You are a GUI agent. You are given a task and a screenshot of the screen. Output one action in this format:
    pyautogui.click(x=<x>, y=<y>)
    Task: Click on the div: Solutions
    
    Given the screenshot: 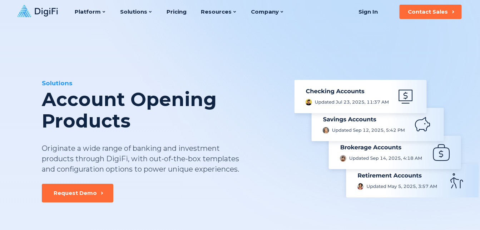 What is the action you would take?
    pyautogui.click(x=162, y=83)
    